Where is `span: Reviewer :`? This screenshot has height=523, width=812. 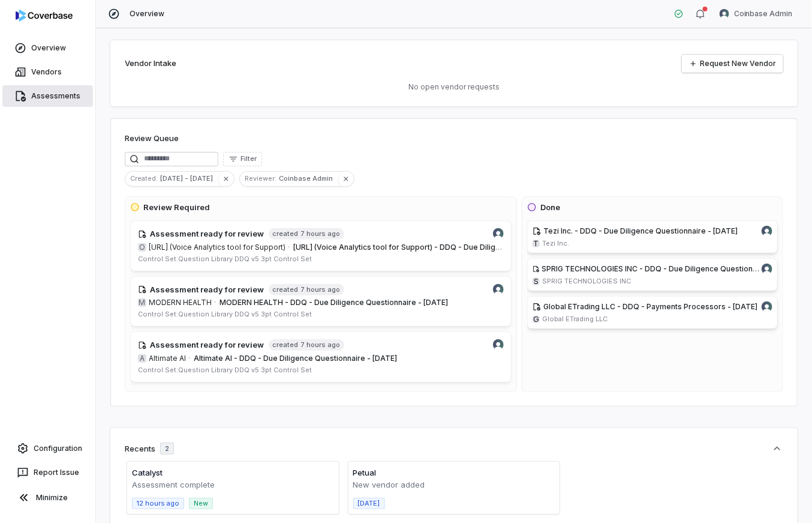
span: Reviewer : is located at coordinates (259, 178).